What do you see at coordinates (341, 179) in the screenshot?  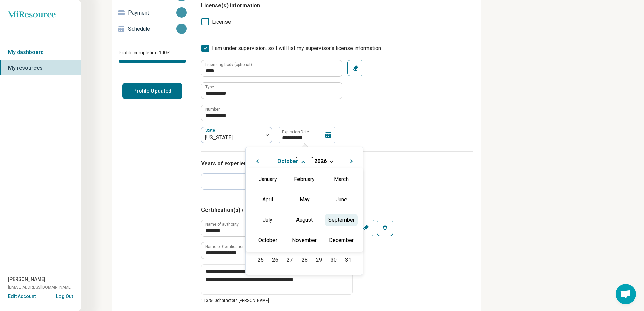 I see `div: March` at bounding box center [341, 179].